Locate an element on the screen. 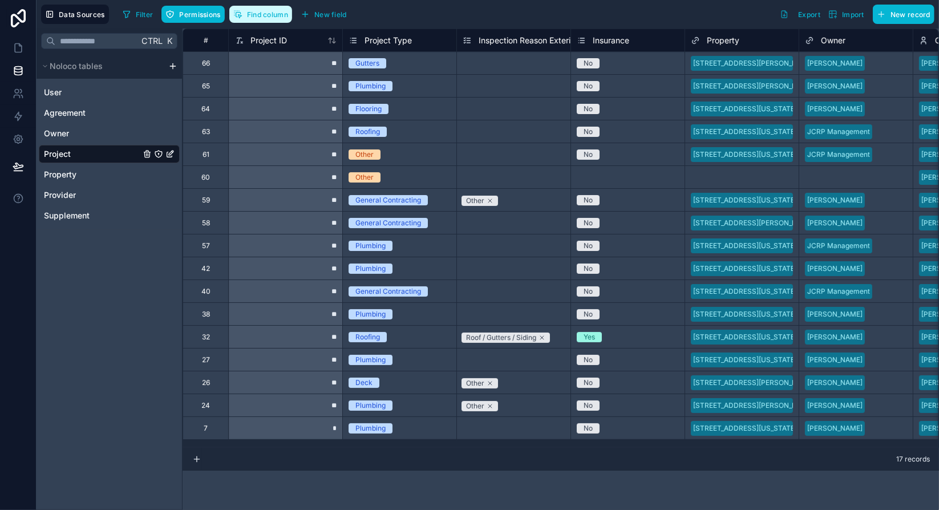  div: 24 is located at coordinates (205, 406).